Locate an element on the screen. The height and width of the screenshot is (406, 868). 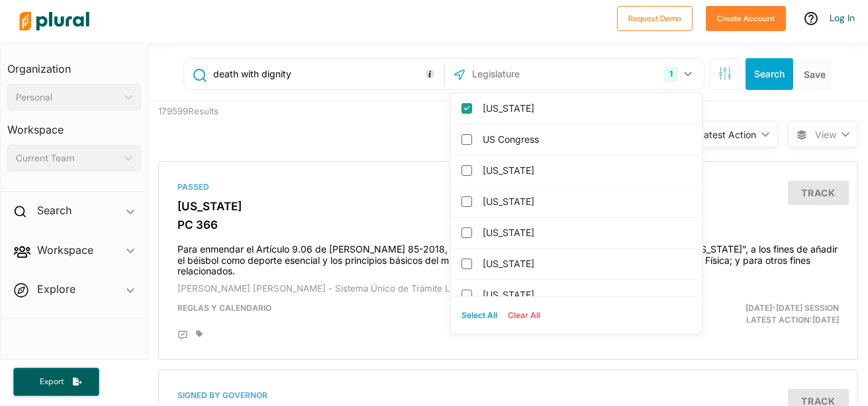
h2: Search is located at coordinates (54, 210).